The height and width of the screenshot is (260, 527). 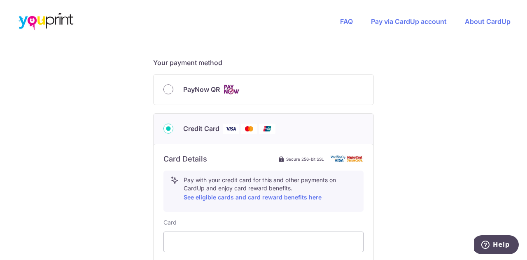 What do you see at coordinates (305, 159) in the screenshot?
I see `span: Secure 256-bit SSL` at bounding box center [305, 159].